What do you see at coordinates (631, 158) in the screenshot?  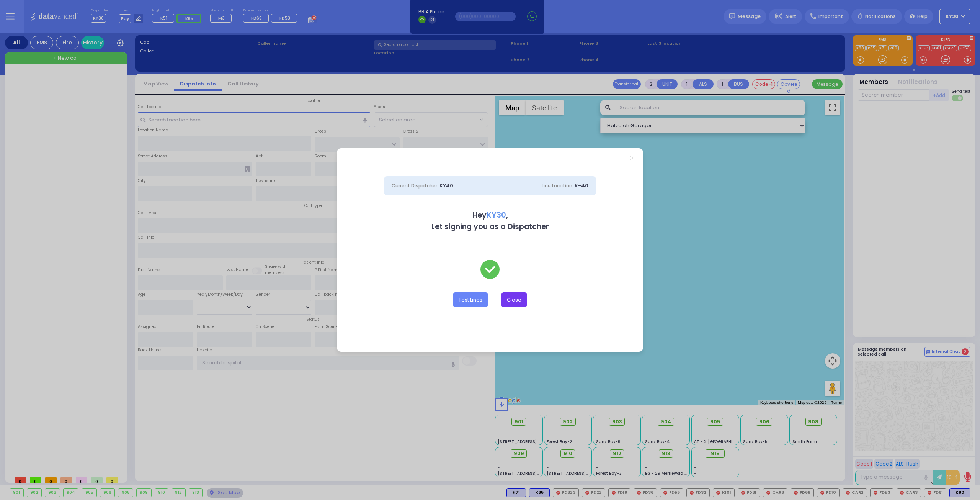 I see `a: Close` at bounding box center [631, 158].